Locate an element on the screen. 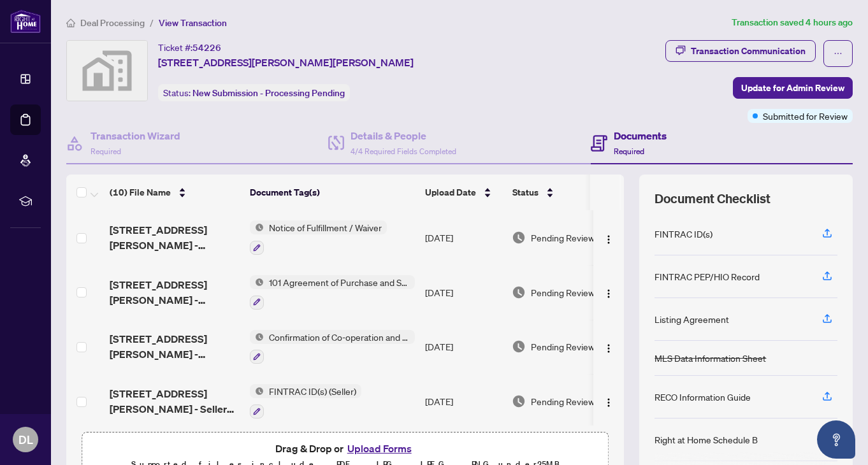  h4: Details & People is located at coordinates (403, 136).